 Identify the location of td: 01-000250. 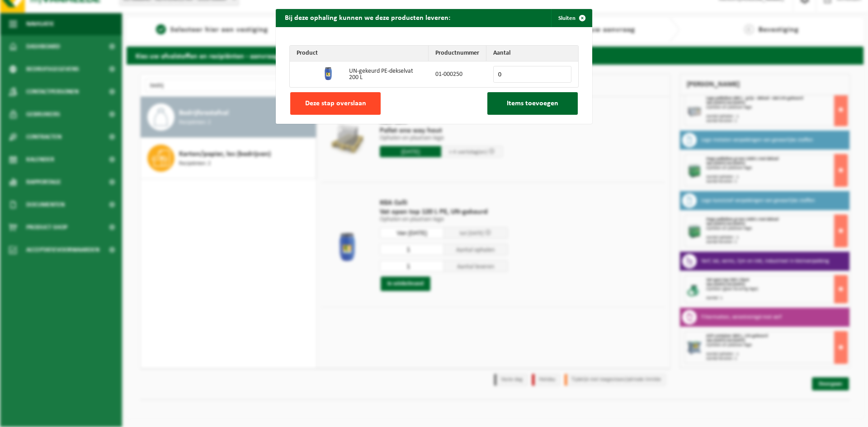
(457, 74).